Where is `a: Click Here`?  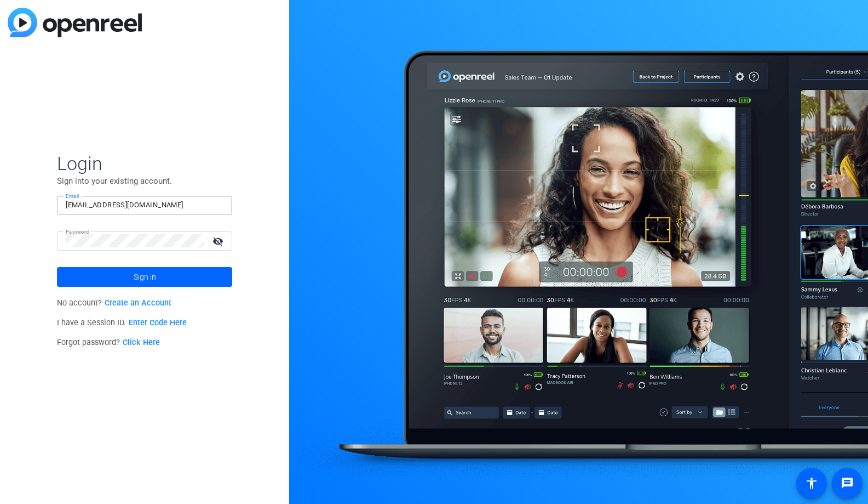 a: Click Here is located at coordinates (141, 342).